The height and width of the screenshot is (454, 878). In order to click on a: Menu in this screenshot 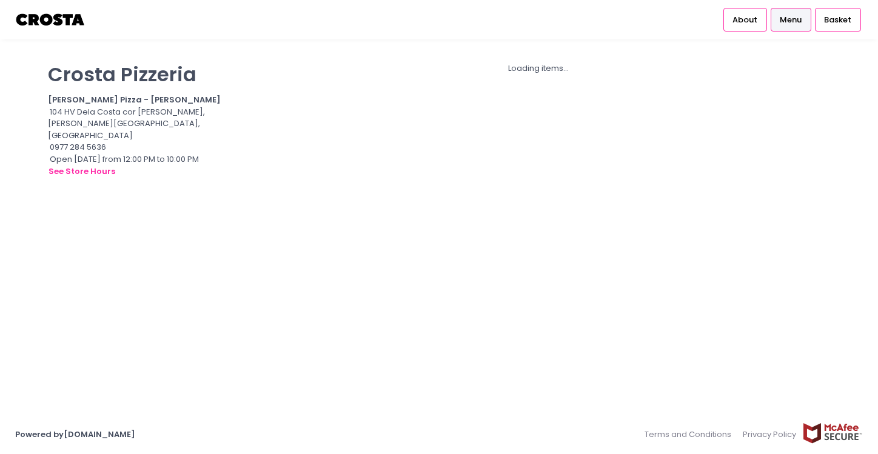, I will do `click(790, 19)`.